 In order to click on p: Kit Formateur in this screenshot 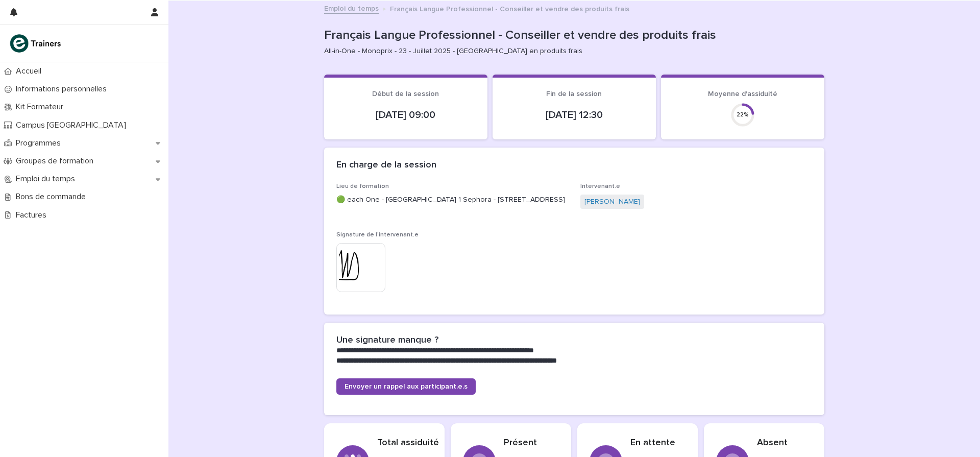, I will do `click(41, 106)`.